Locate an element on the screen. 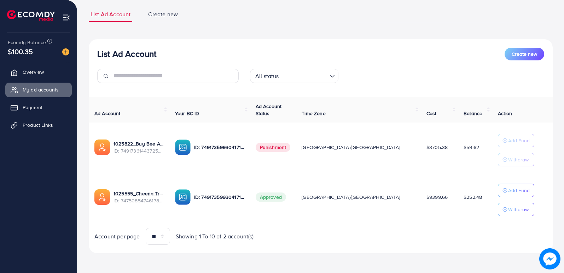  a: My ad accounts is located at coordinates (39, 90).